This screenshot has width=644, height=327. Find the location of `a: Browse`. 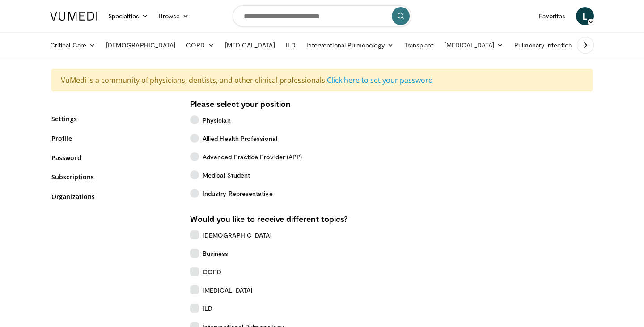

a: Browse is located at coordinates (174, 16).